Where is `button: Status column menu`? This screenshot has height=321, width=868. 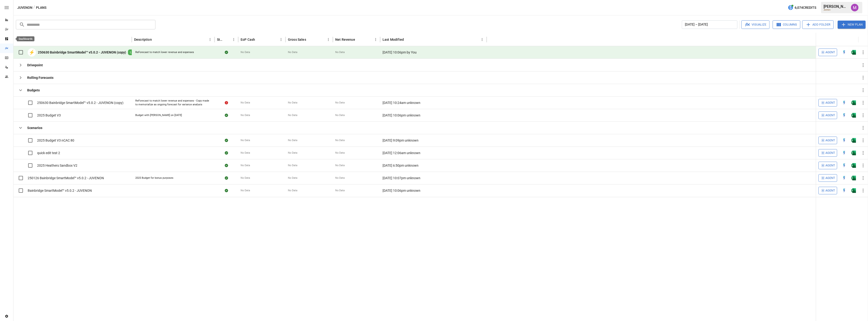 button: Status column menu is located at coordinates (234, 40).